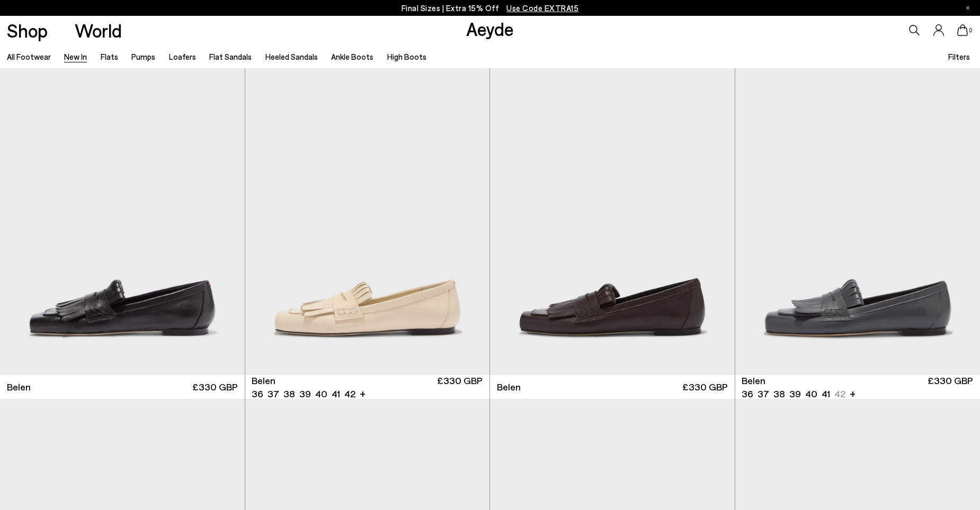  I want to click on li: 42, so click(350, 394).